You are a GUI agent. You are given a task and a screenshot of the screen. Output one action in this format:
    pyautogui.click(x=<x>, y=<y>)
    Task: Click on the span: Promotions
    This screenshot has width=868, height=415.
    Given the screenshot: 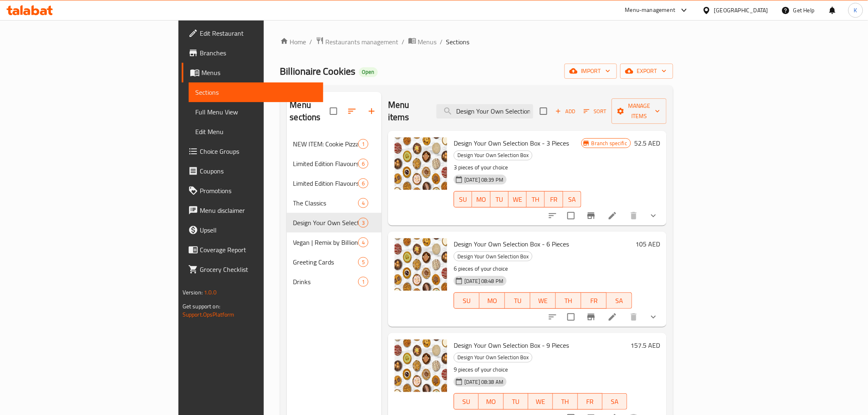 What is the action you would take?
    pyautogui.click(x=258, y=191)
    